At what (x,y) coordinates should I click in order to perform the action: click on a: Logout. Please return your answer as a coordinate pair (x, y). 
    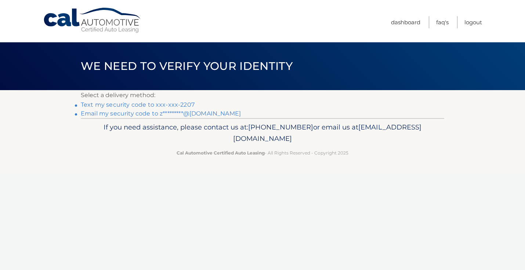
    Looking at the image, I should click on (473, 22).